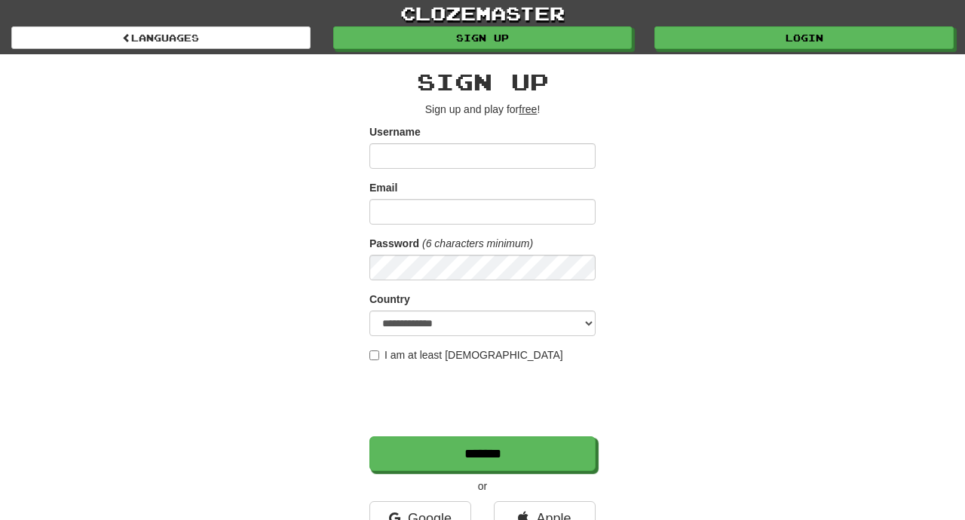  Describe the element at coordinates (804, 38) in the screenshot. I see `a: Login` at that location.